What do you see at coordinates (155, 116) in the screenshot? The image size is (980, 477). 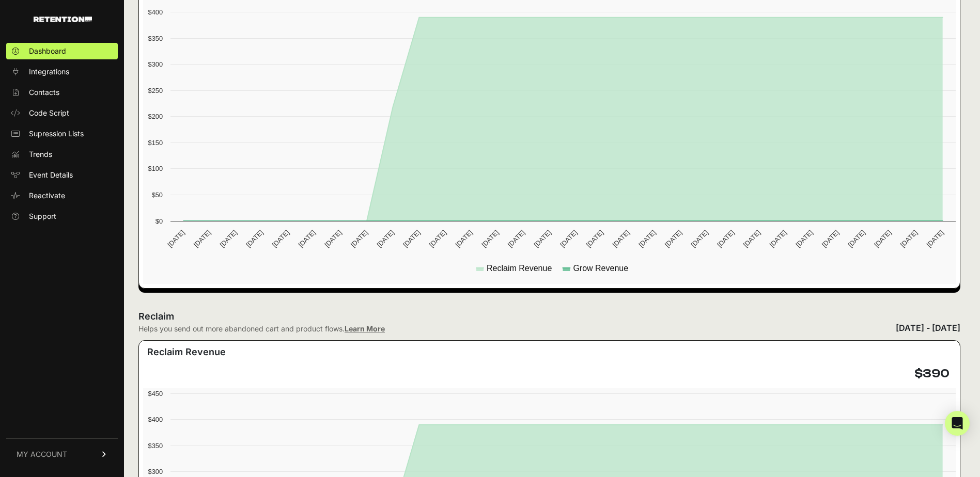 I see `text: $200` at bounding box center [155, 116].